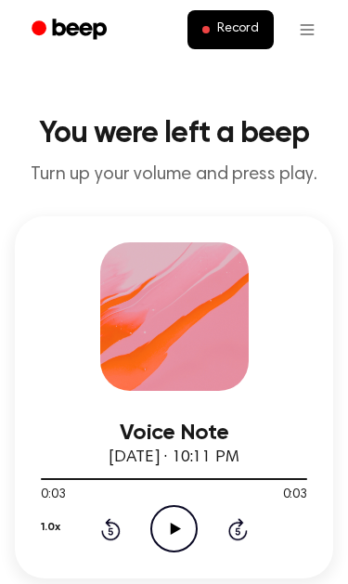 Image resolution: width=348 pixels, height=584 pixels. What do you see at coordinates (174, 433) in the screenshot?
I see `h3: Voice Note` at bounding box center [174, 433].